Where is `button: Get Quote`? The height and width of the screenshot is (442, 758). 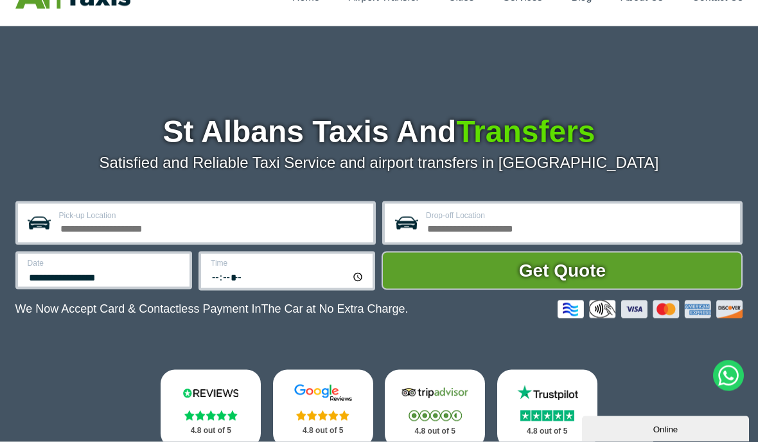 button: Get Quote is located at coordinates (562, 271).